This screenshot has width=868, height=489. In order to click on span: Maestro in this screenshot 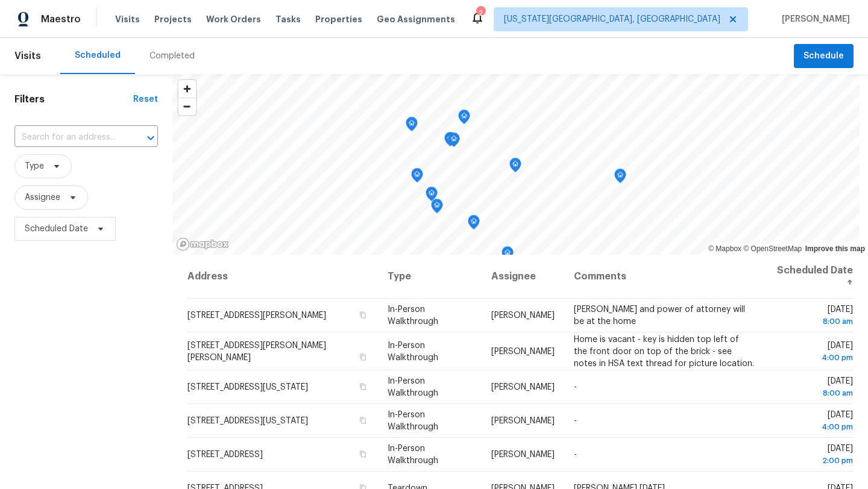, I will do `click(61, 20)`.